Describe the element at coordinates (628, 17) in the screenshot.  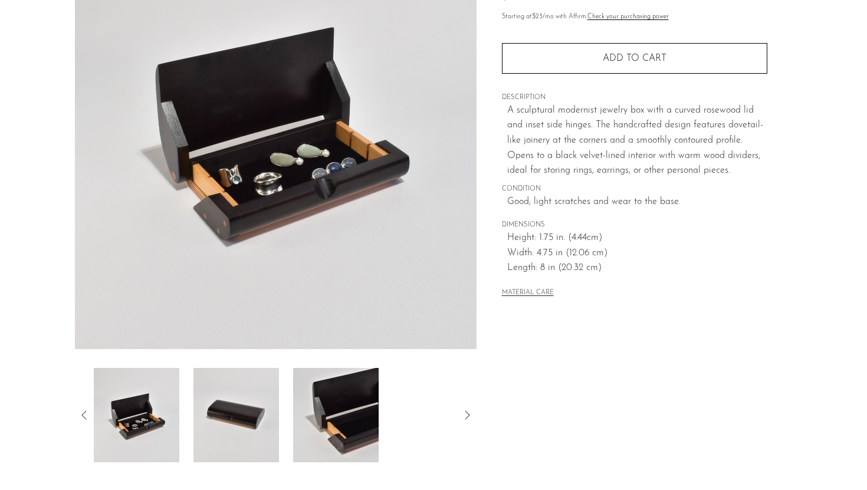
I see `a: Check your purchasing power - Learn more about Affirm Financing (opens in modal)` at that location.